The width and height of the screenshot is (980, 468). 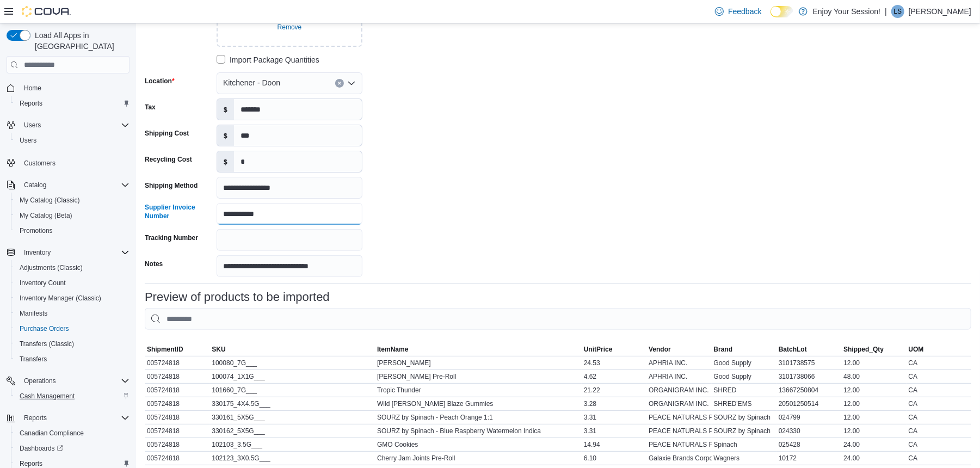 I want to click on button: Transfers (Classic), so click(x=72, y=344).